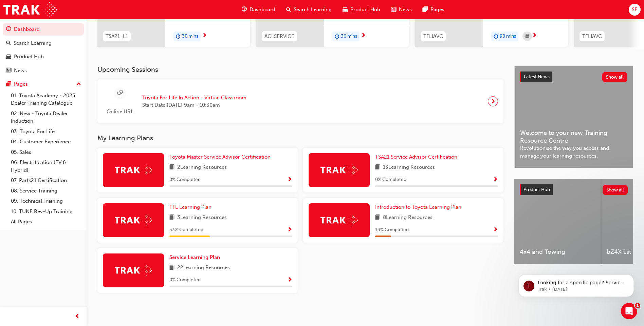  Describe the element at coordinates (361, 10) in the screenshot. I see `a: car-iconProduct Hub` at that location.